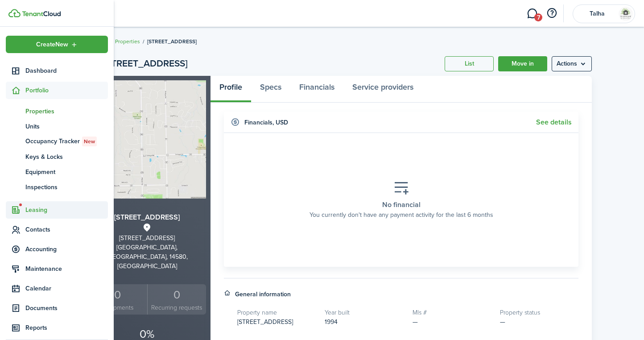  I want to click on h5: Mls #, so click(452, 312).